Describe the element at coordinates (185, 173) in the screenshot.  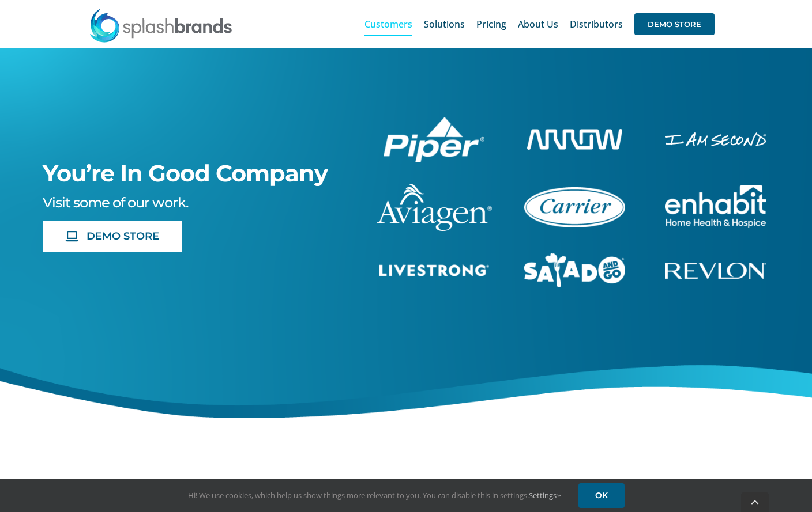
I see `span: You’re In Good Company` at that location.